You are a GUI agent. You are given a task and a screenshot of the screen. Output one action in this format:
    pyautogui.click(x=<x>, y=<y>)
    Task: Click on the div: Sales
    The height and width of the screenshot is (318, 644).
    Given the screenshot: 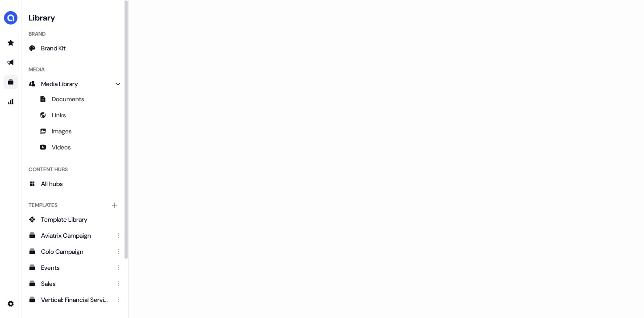 What is the action you would take?
    pyautogui.click(x=75, y=284)
    